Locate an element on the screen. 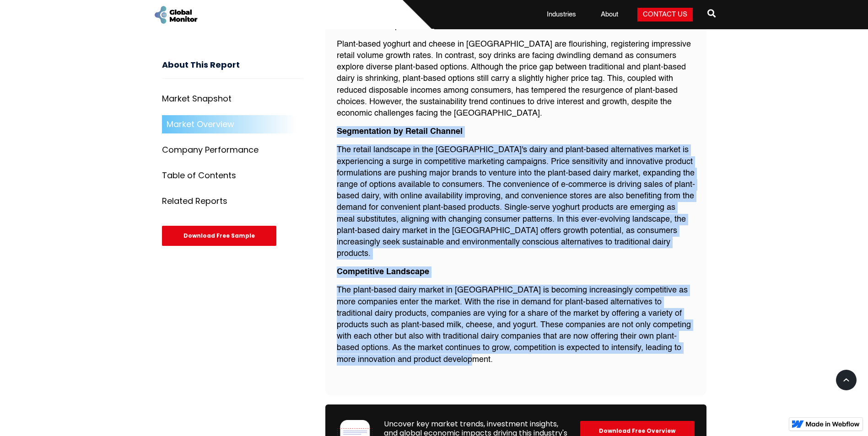 This screenshot has width=868, height=436. a: Market Snapshot is located at coordinates (232, 99).